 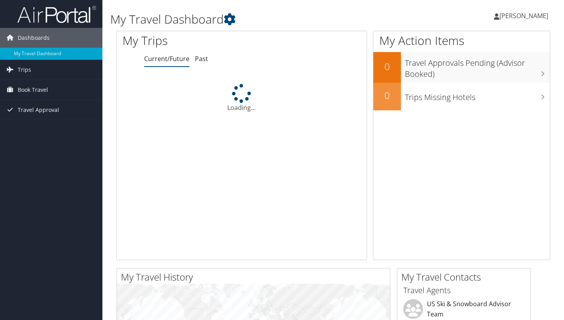 What do you see at coordinates (167, 59) in the screenshot?
I see `a: Current/Future` at bounding box center [167, 59].